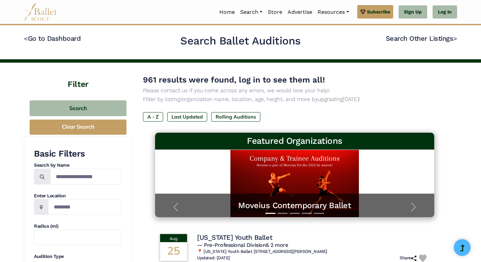 The width and height of the screenshot is (481, 262). I want to click on span: Subscribe, so click(378, 12).